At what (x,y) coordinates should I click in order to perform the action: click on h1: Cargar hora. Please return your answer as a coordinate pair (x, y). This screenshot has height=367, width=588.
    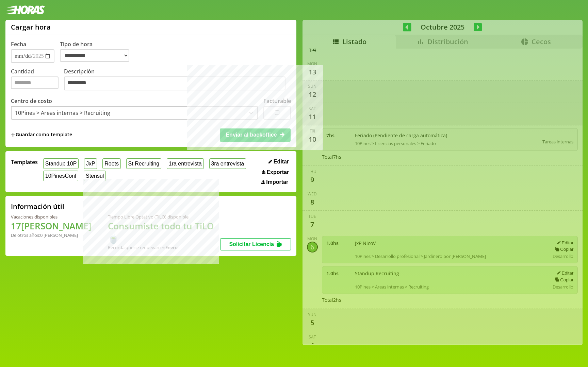
    Looking at the image, I should click on (30, 27).